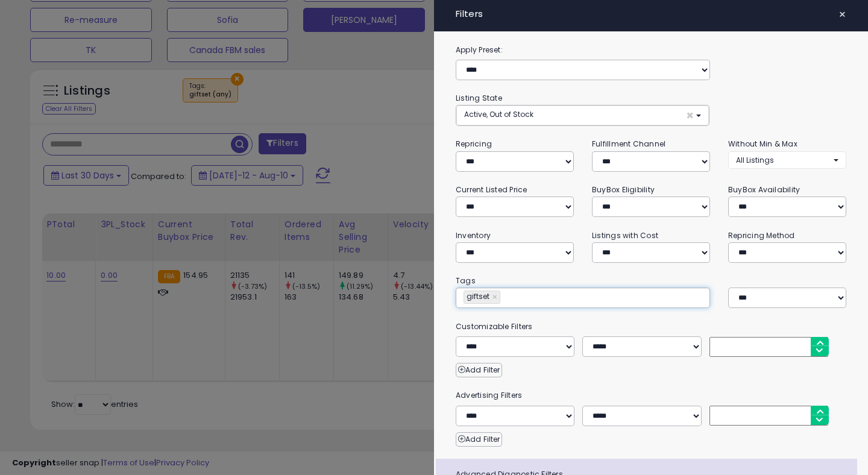  Describe the element at coordinates (651, 396) in the screenshot. I see `small: Advertising Filters` at that location.